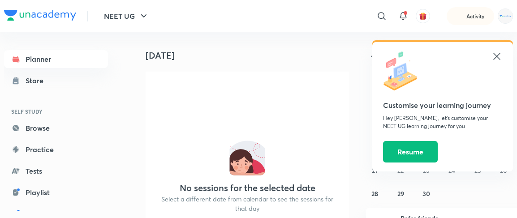  I want to click on a: Practice, so click(56, 150).